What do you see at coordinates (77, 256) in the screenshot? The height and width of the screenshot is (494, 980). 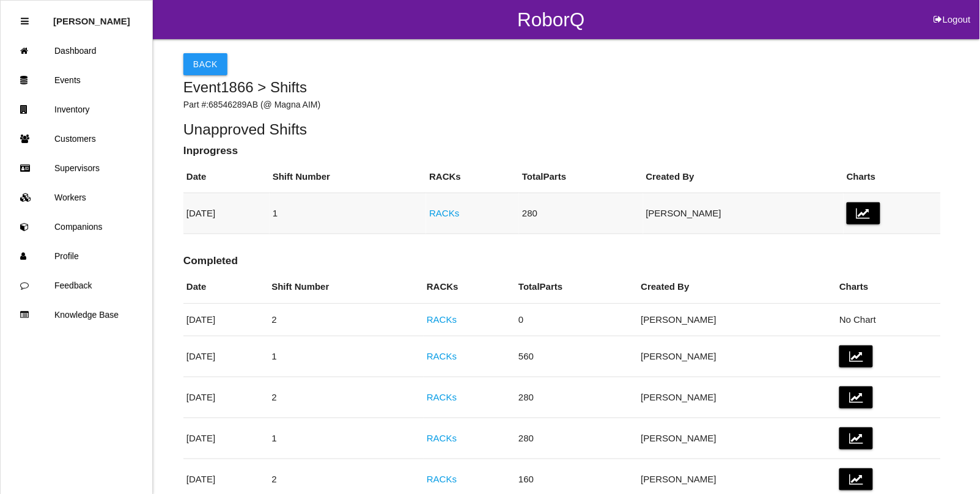 I see `a: Profile` at bounding box center [77, 256].